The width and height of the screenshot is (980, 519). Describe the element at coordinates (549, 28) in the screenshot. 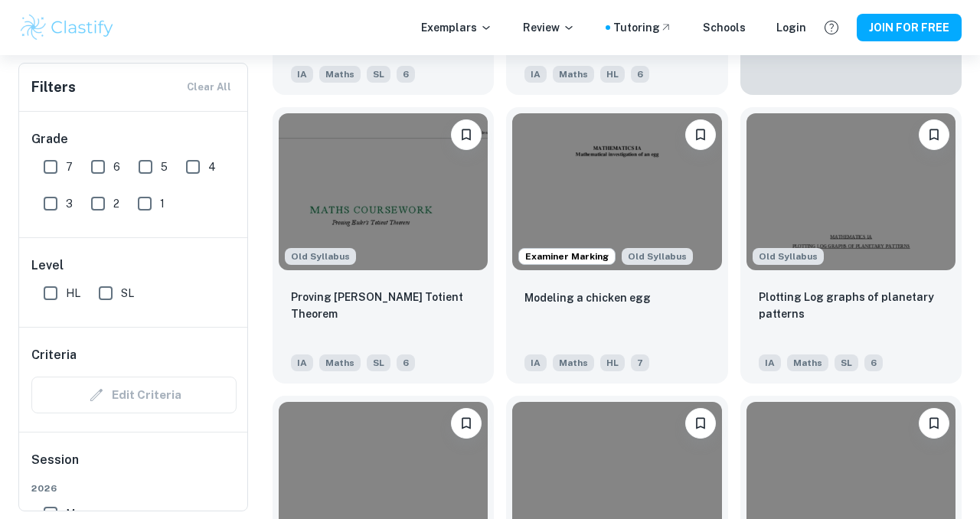

I see `p: Review` at that location.